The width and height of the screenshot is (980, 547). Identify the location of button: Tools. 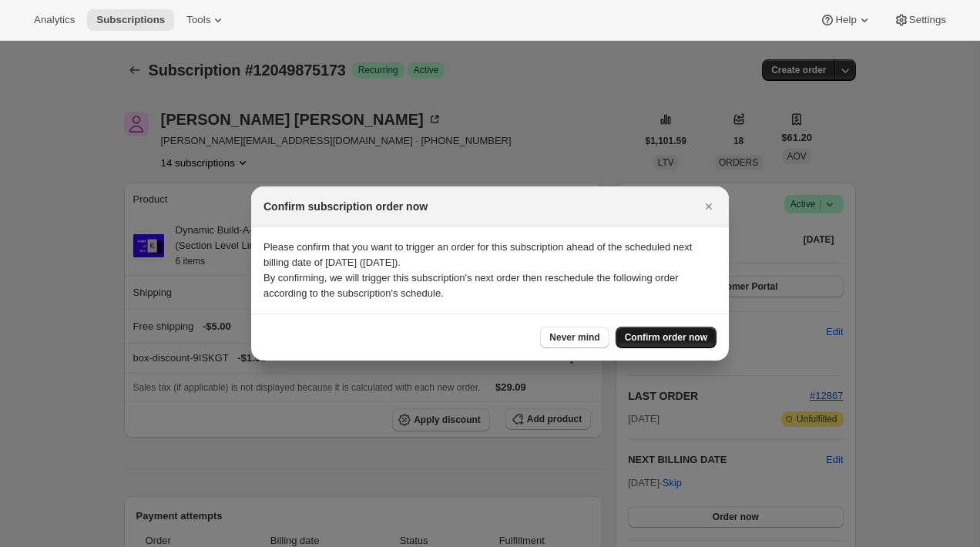
(205, 20).